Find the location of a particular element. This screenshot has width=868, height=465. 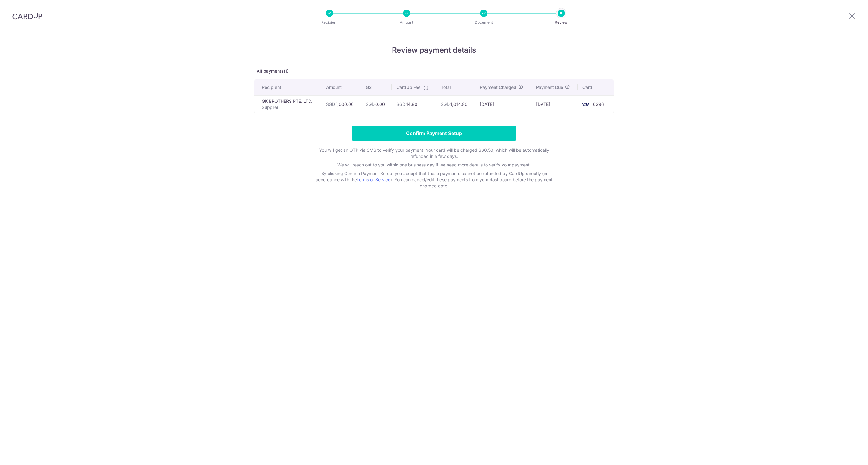

th: GST is located at coordinates (376, 88).